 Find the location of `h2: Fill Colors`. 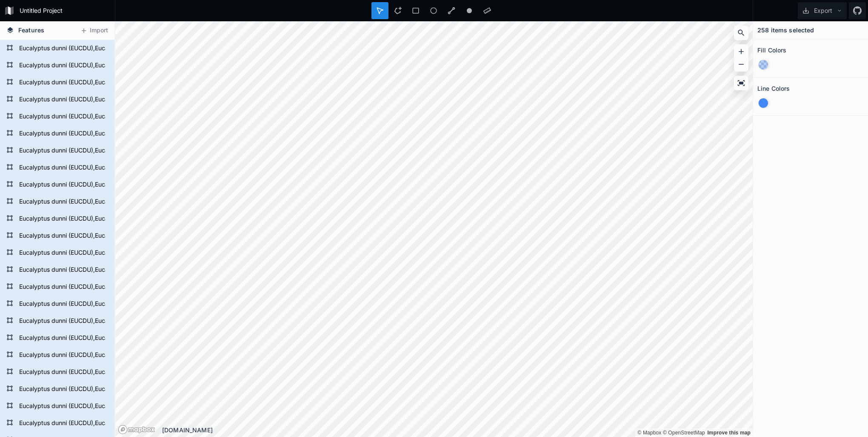

h2: Fill Colors is located at coordinates (772, 50).